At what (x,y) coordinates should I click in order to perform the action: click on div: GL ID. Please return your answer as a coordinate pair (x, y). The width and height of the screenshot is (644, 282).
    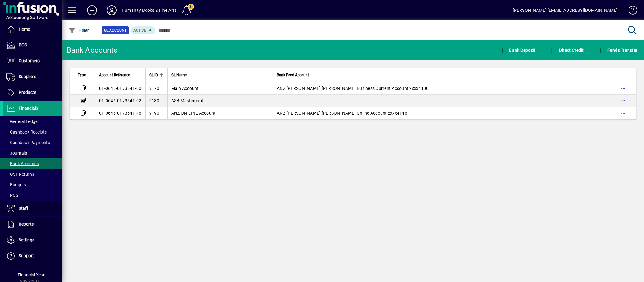
    Looking at the image, I should click on (157, 75).